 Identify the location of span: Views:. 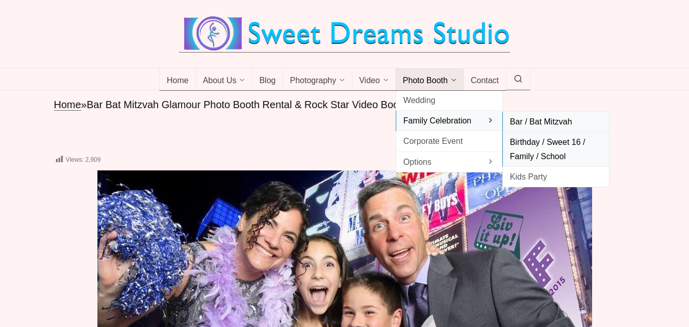
(74, 160).